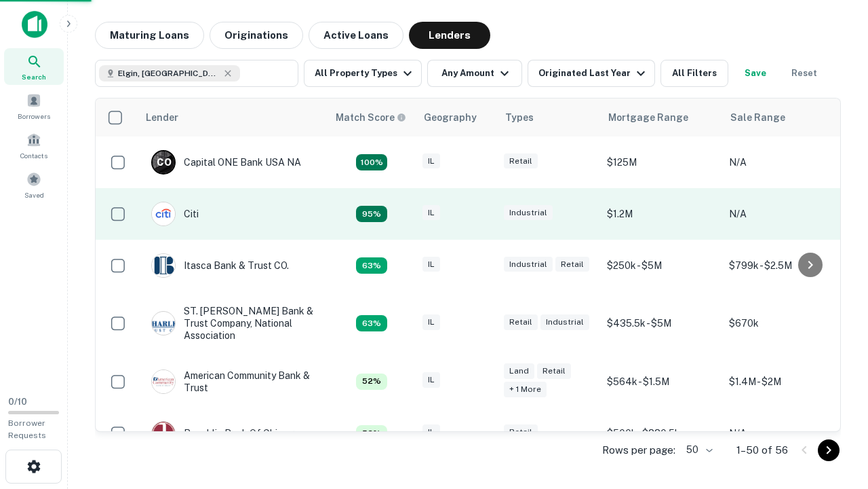  I want to click on img: capitalize-icon.png, so click(34, 25).